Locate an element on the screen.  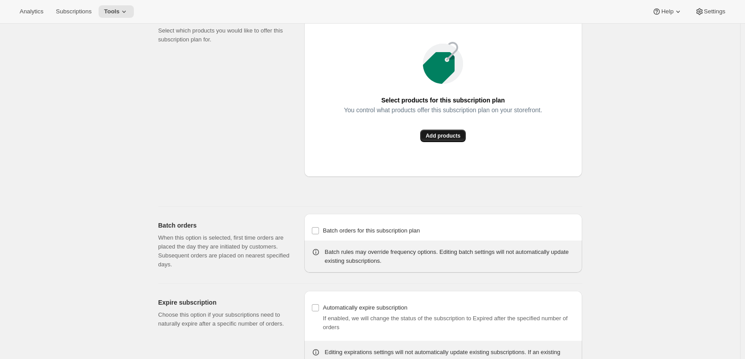
span: Select products for this subscription plan is located at coordinates (443, 100).